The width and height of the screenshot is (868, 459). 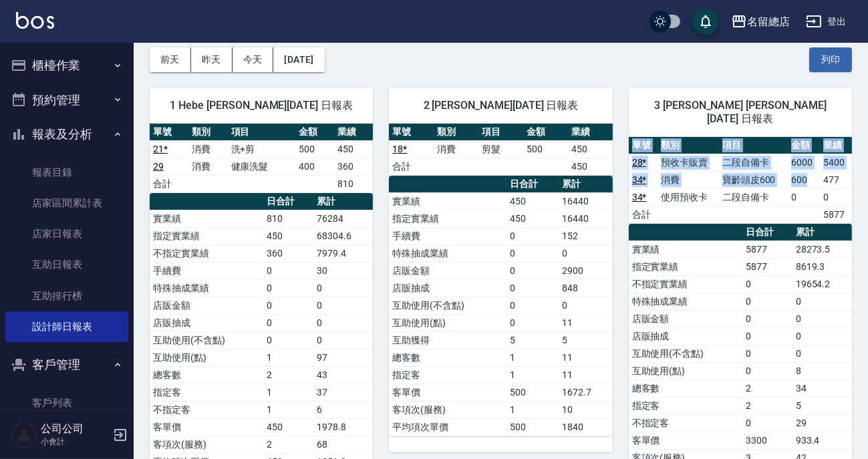 What do you see at coordinates (75, 442) in the screenshot?
I see `p: 小會計` at bounding box center [75, 442].